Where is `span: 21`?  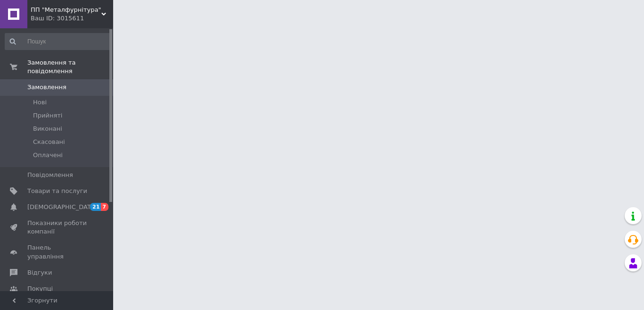
span: 21 is located at coordinates (95, 206).